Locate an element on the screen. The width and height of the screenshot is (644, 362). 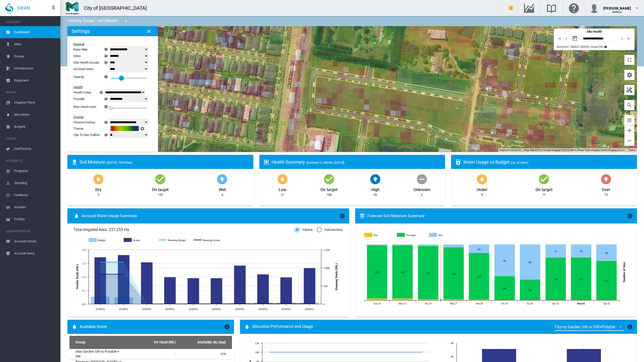
md-icon: icon-magnify is located at coordinates (629, 105).